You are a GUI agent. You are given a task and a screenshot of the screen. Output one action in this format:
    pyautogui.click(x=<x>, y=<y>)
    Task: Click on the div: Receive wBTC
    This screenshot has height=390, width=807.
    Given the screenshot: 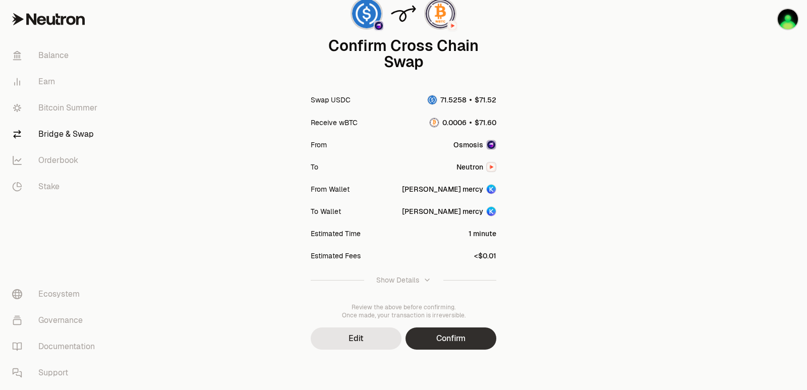 What is the action you would take?
    pyautogui.click(x=334, y=123)
    